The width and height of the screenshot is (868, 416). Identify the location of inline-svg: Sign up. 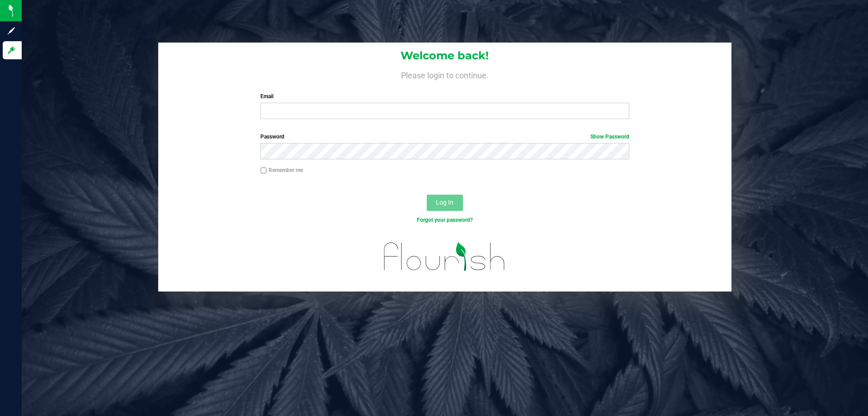
(11, 31).